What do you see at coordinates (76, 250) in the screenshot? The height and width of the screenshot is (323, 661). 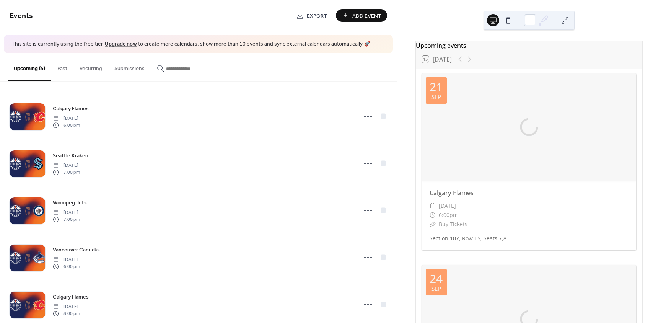 I see `a: Vancouver Canucks` at bounding box center [76, 250].